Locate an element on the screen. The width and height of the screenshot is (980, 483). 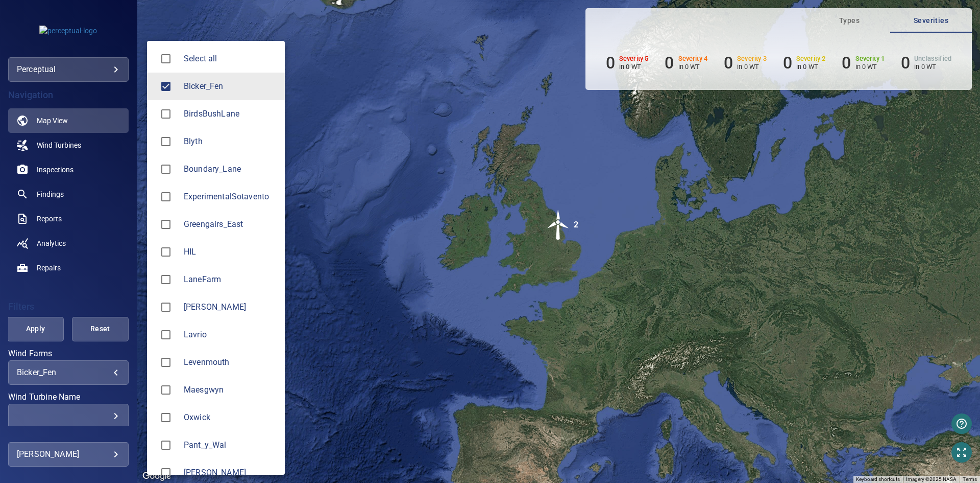
div: Wind Farms Maesgwyn is located at coordinates (231, 390).